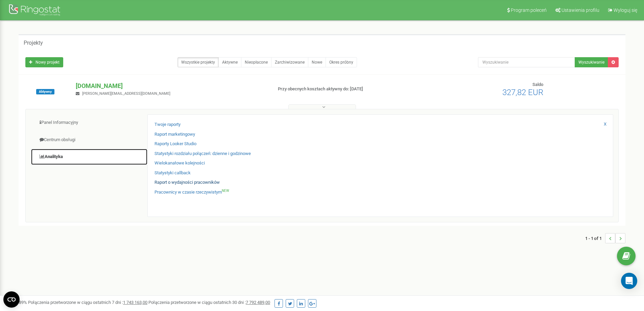 The width and height of the screenshot is (644, 311). I want to click on button: Wyszukiwanie, so click(591, 62).